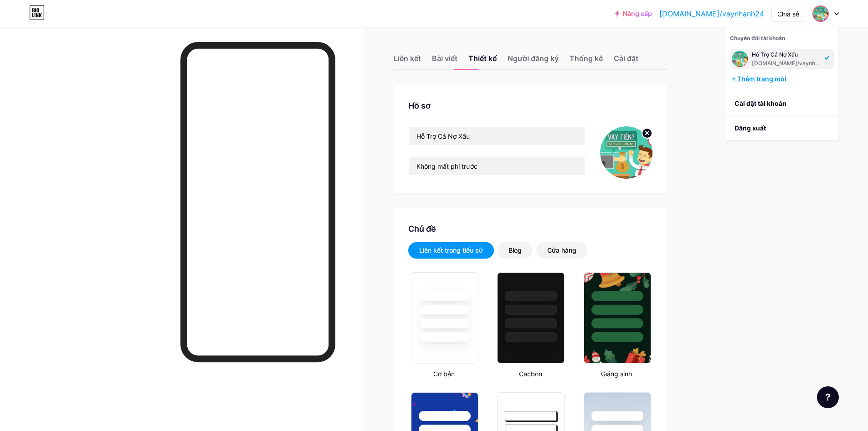  Describe the element at coordinates (445, 58) in the screenshot. I see `font: Bài viết` at that location.